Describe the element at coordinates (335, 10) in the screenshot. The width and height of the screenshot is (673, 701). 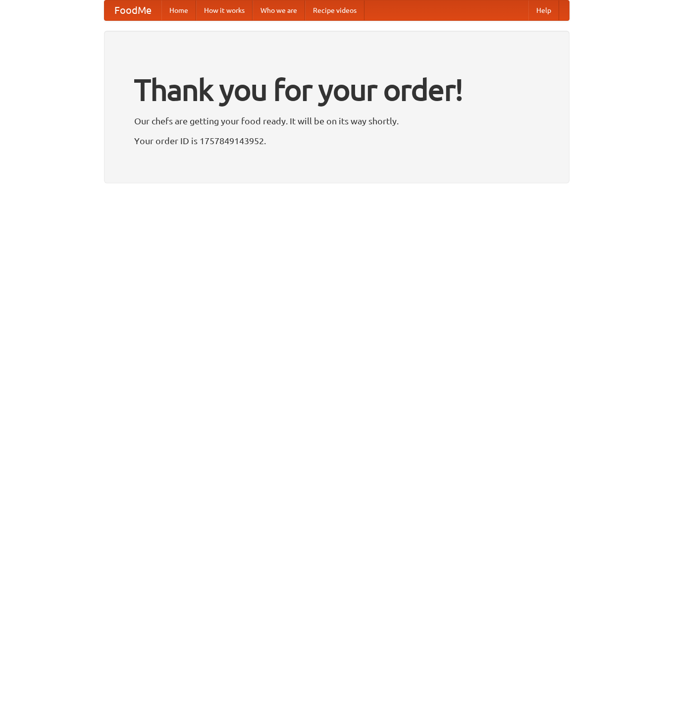
I see `a: Recipe videos` at that location.